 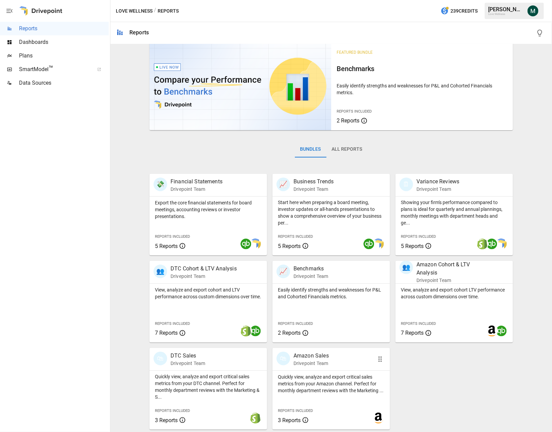 What do you see at coordinates (533, 11) in the screenshot?
I see `div: Michael Cormack` at bounding box center [533, 11].